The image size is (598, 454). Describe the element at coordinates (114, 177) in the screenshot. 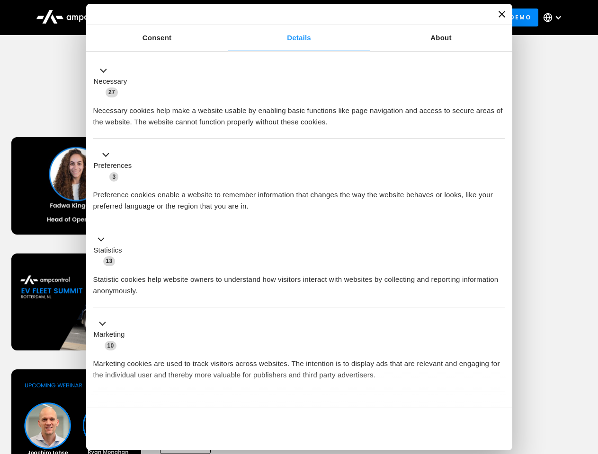

I see `span: 3` at that location.